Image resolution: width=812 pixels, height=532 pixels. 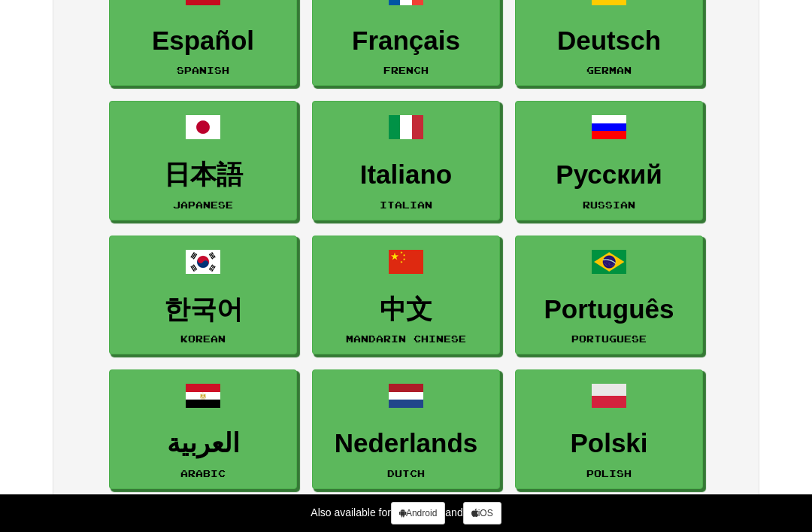 What do you see at coordinates (203, 295) in the screenshot?
I see `a: 한국어Korean` at bounding box center [203, 295].